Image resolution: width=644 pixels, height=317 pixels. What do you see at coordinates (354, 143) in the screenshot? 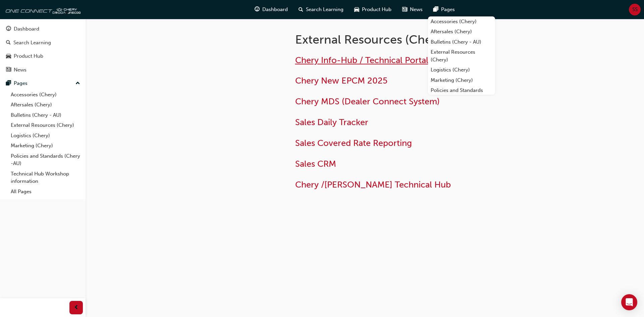
I see `span: Sales Covered Rate Reporting` at bounding box center [354, 143].